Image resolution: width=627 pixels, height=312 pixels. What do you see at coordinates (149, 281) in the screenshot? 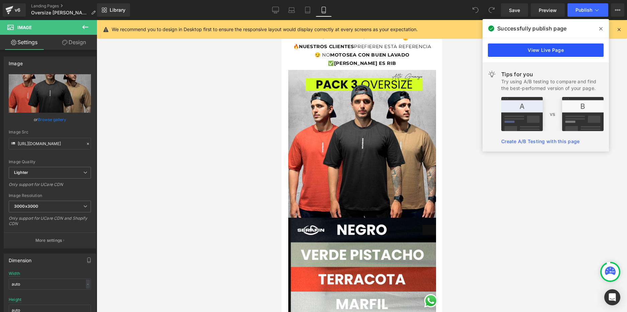
I see `div: Open WhatsApp chat` at bounding box center [149, 281].